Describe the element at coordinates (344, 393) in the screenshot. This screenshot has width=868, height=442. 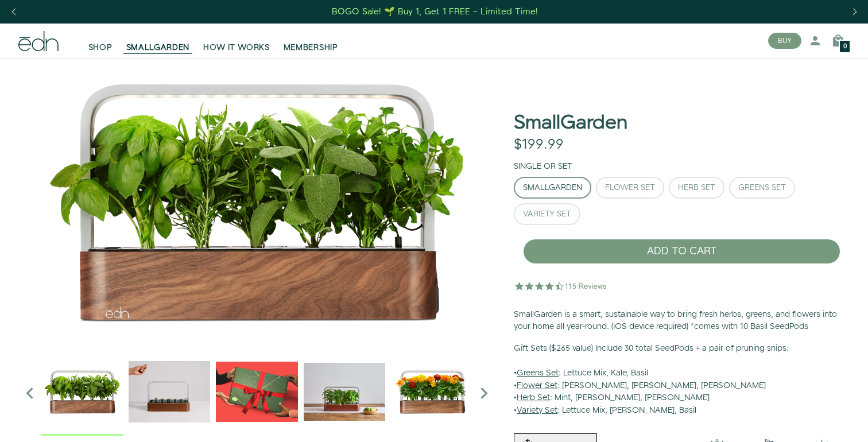
I see `div: 4 / 6` at that location.